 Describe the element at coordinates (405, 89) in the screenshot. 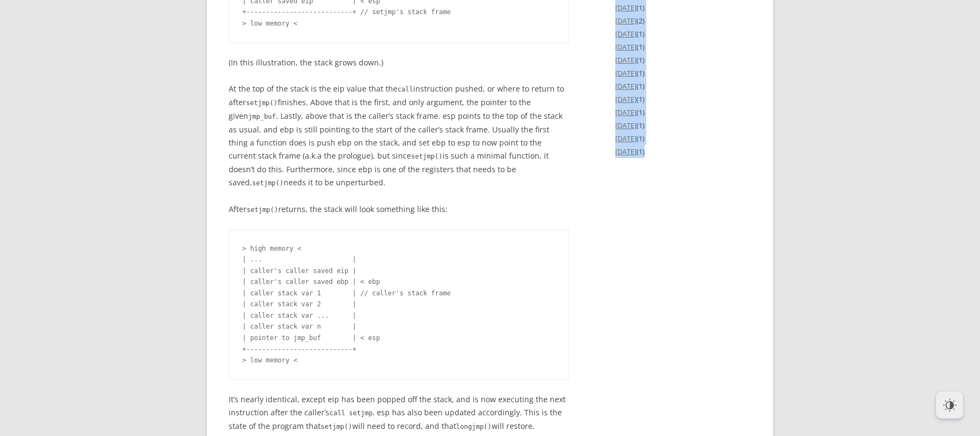

I see `code: call` at that location.